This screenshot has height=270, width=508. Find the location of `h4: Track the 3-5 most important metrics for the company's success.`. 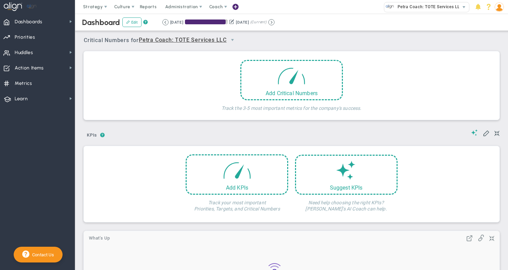

h4: Track the 3-5 most important metrics for the company's success. is located at coordinates (291, 106).